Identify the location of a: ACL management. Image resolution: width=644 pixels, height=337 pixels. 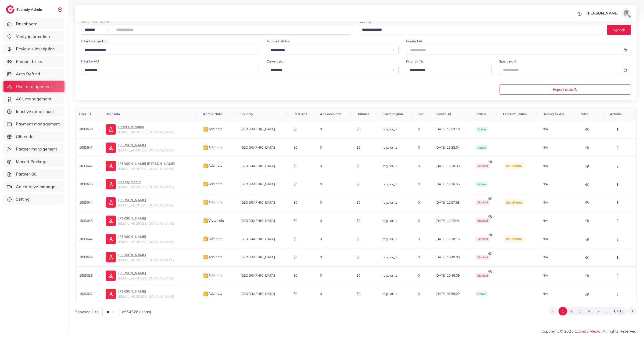
(34, 99).